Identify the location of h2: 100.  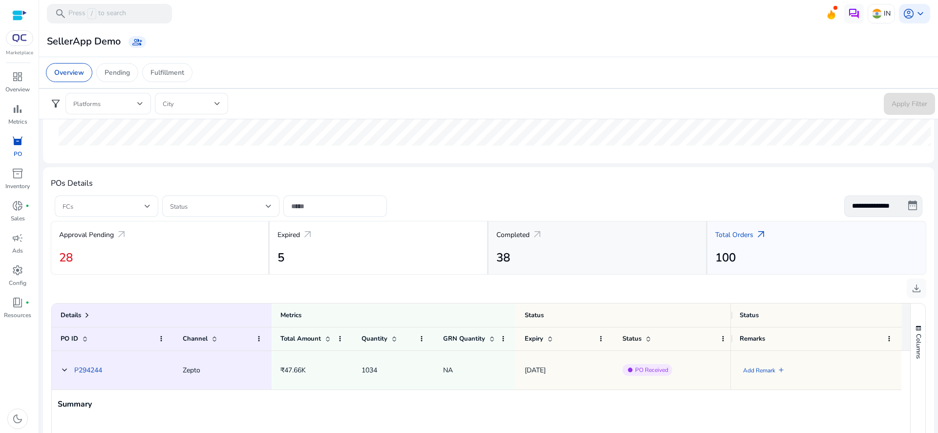
(817, 258).